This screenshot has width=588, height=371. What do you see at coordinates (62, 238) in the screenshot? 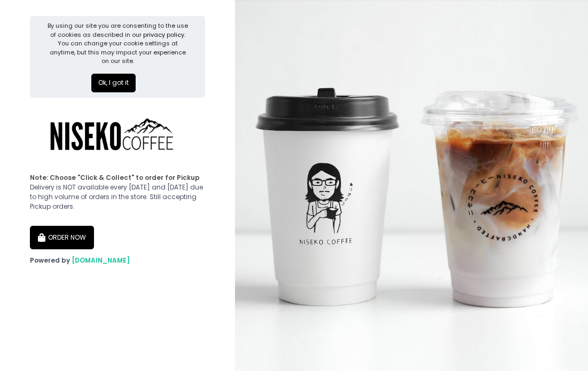
I see `button: ORDER NOW` at bounding box center [62, 238].